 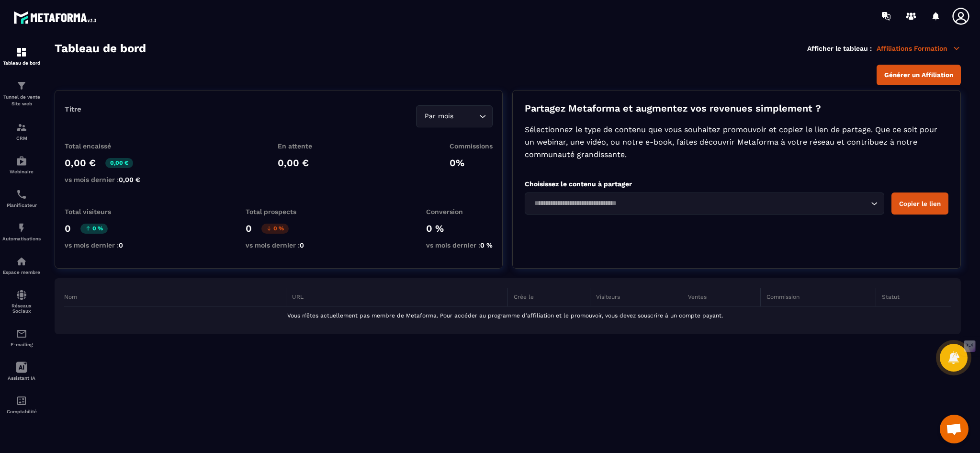 I want to click on a: Assistant IA, so click(x=22, y=371).